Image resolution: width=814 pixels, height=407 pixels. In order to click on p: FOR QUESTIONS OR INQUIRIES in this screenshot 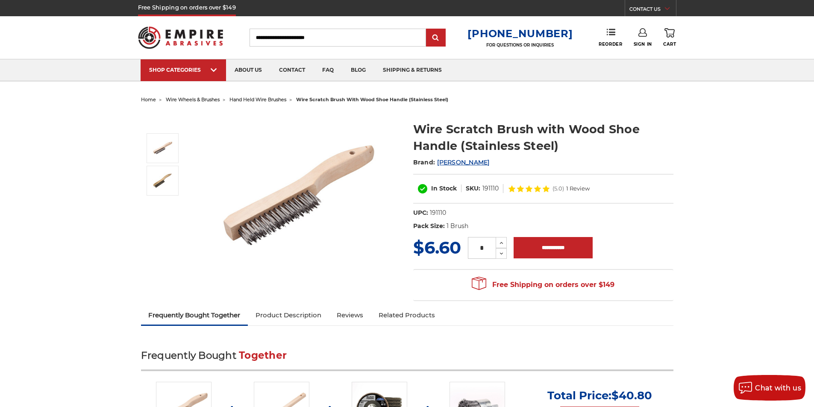, I will do `click(520, 45)`.